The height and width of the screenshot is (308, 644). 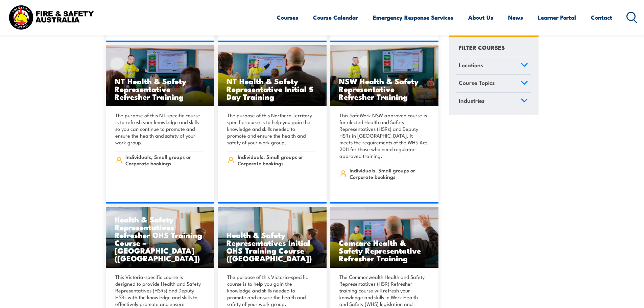 I want to click on h4: FILTER COURSES, so click(x=481, y=47).